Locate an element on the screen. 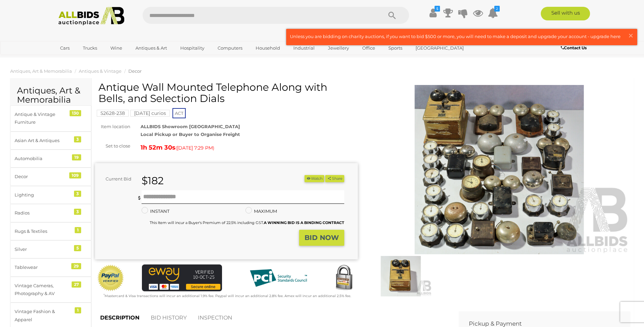 This screenshot has width=644, height=327. a: Antiques & Art is located at coordinates (151, 48).